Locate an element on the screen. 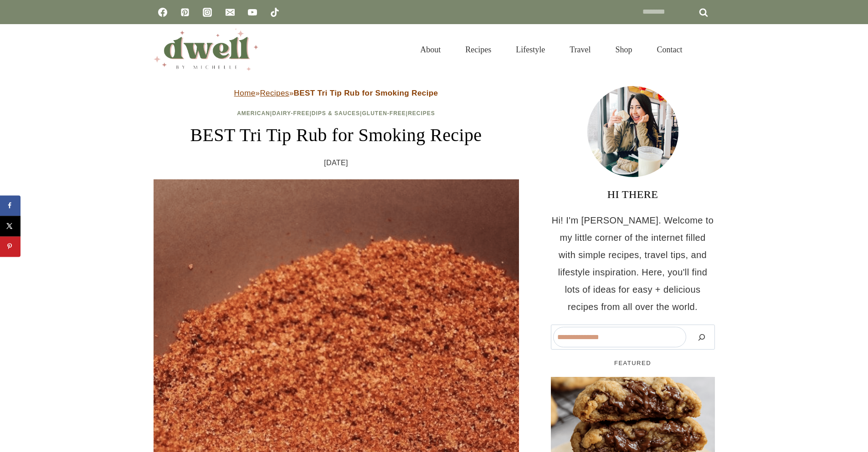  a: Gluten-Free is located at coordinates (384, 113).